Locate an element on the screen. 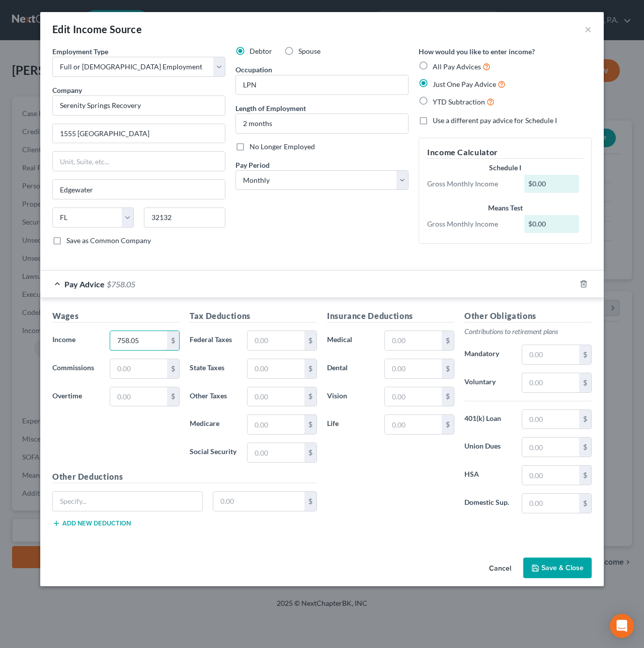  div: Schedule I is located at coordinates (505, 168).